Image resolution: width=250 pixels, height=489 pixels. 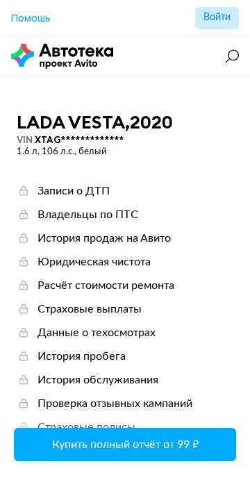 What do you see at coordinates (74, 191) in the screenshot?
I see `div: Записи о ДТП` at bounding box center [74, 191].